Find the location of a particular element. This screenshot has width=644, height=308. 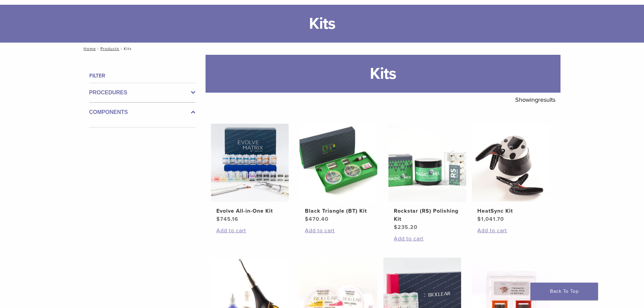

h2: HeatSync Kit is located at coordinates (511, 211).